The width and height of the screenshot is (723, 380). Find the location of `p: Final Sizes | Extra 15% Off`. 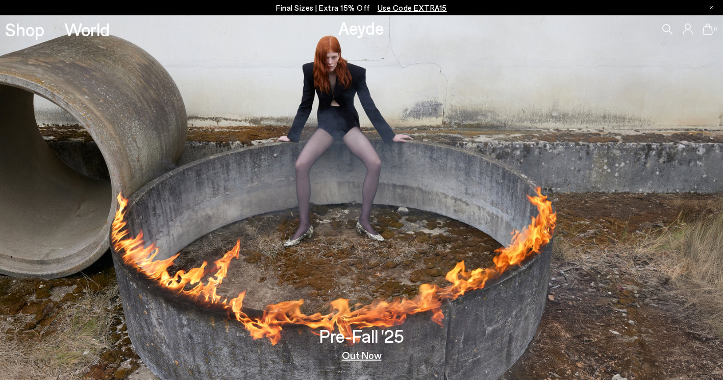

p: Final Sizes | Extra 15% Off is located at coordinates (361, 8).